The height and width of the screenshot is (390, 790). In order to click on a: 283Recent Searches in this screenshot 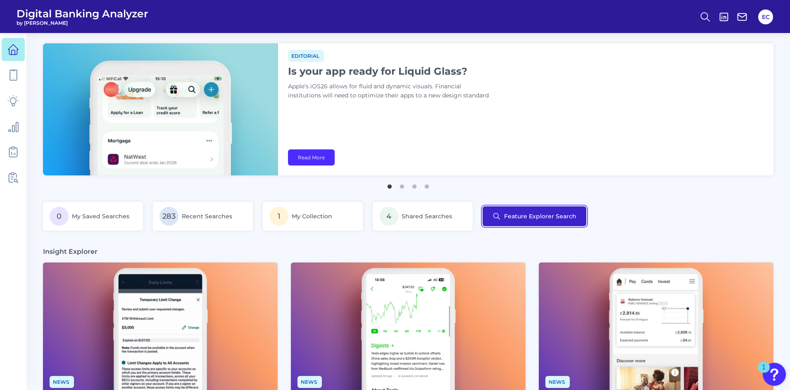, I will do `click(203, 216)`.